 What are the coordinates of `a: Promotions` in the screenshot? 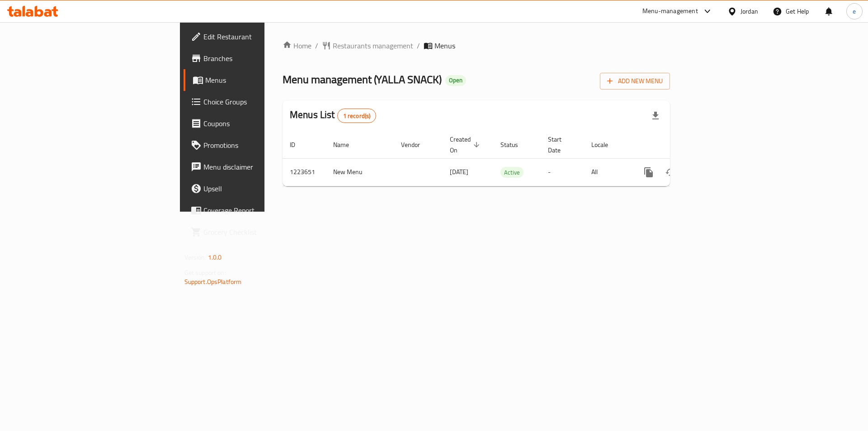 It's located at (254, 145).